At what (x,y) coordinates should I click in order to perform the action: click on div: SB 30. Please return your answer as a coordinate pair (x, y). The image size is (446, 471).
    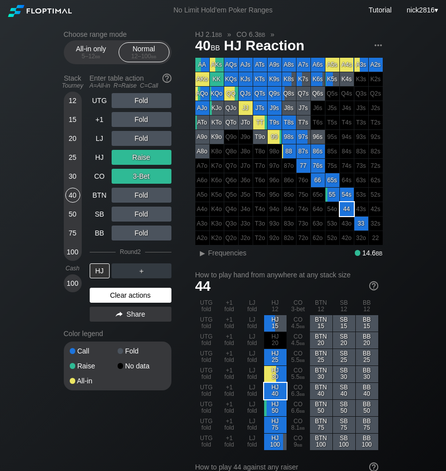
    Looking at the image, I should click on (344, 374).